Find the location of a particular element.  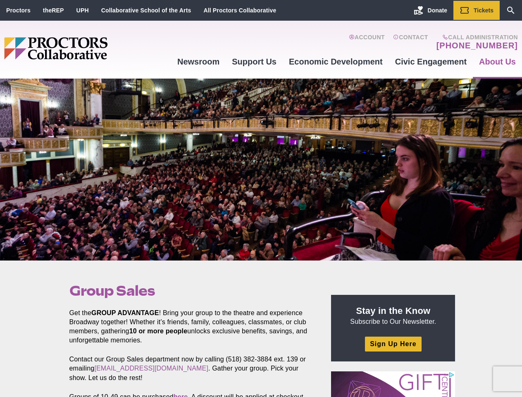

img: Proctors logo is located at coordinates (88, 48).